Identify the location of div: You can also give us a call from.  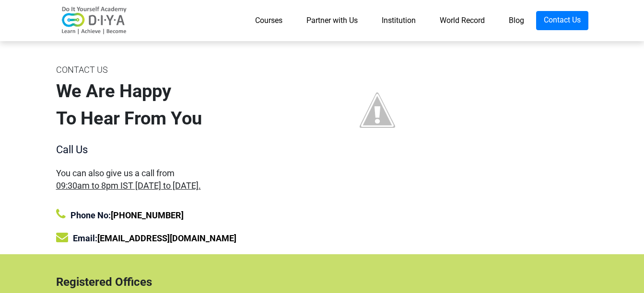
(186, 179).